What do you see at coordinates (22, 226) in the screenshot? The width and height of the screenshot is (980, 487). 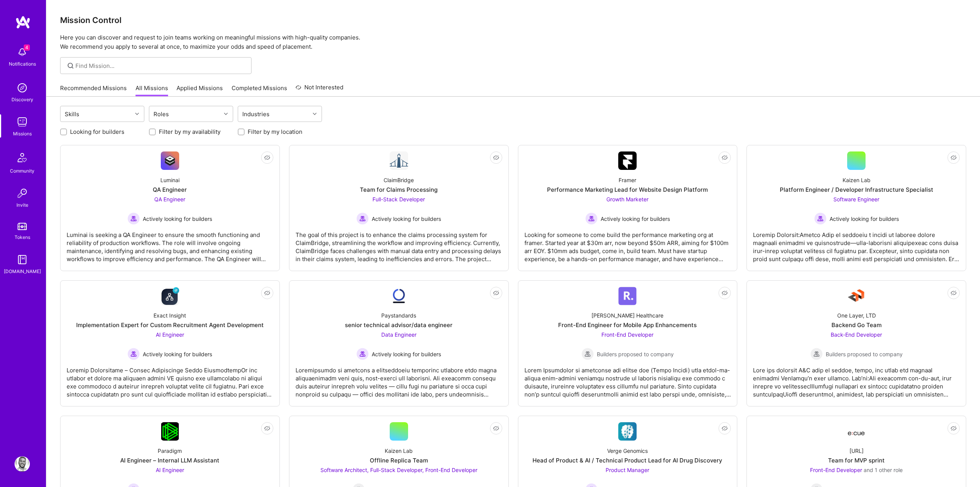 I see `img: tokens` at bounding box center [22, 226].